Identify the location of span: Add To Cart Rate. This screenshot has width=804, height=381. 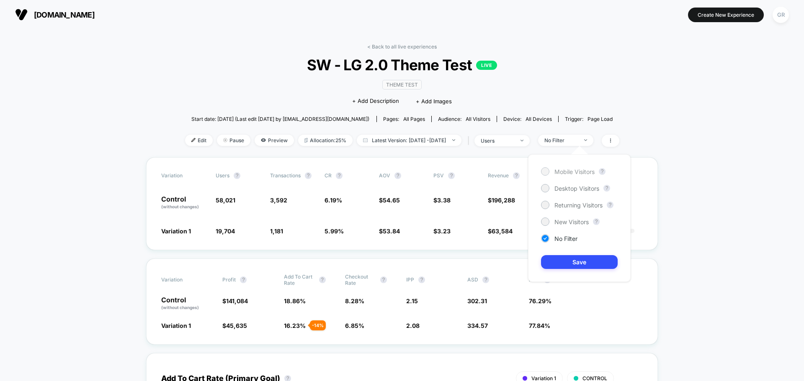
(299, 280).